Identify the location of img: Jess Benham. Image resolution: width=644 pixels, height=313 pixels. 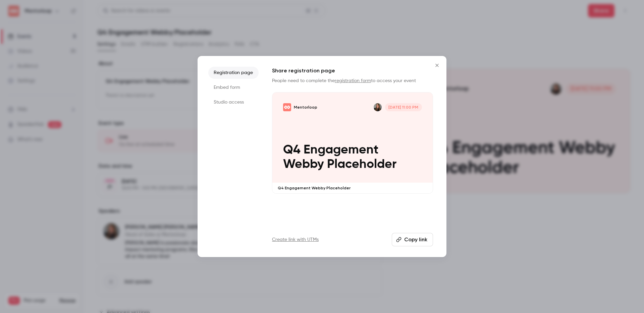
(378, 107).